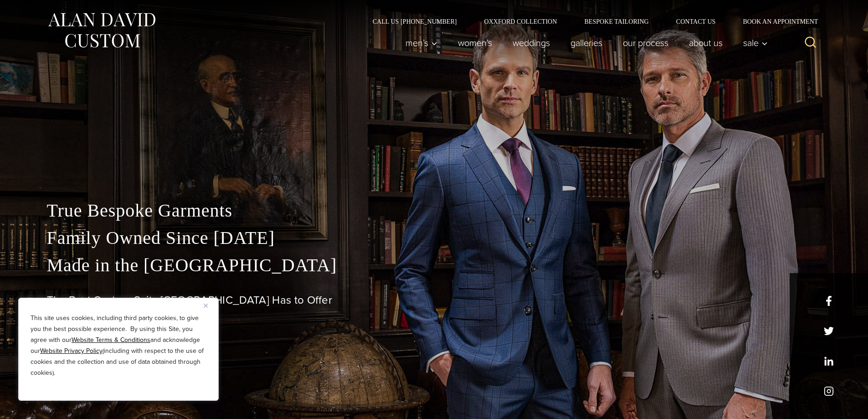  I want to click on nav: Secondary Navigation, so click(590, 21).